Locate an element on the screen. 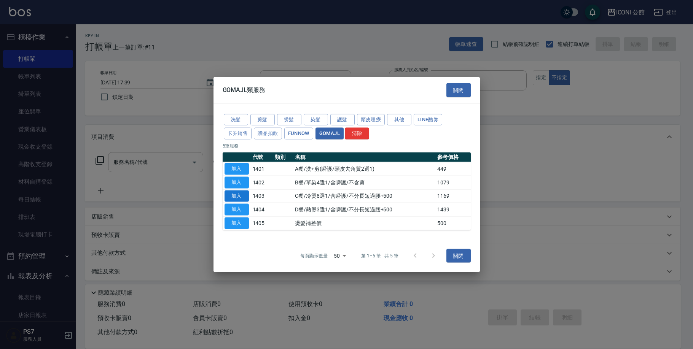 The image size is (693, 349). td: 1404 is located at coordinates (262, 210).